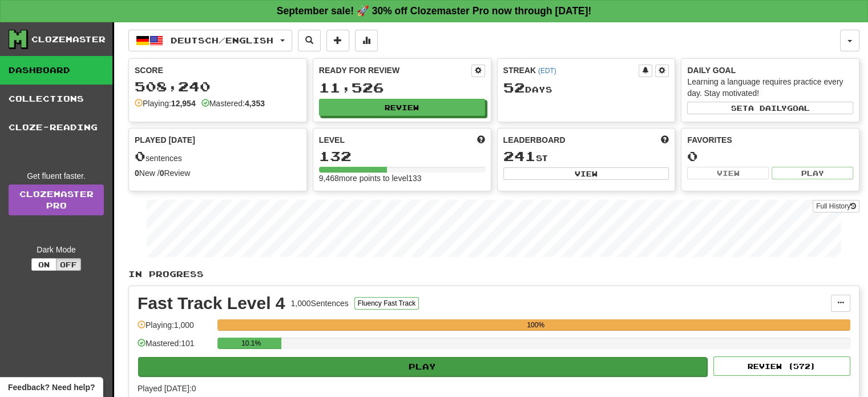  Describe the element at coordinates (769, 87) in the screenshot. I see `div: Learning a language requires practice every day. Stay motivated!` at that location.